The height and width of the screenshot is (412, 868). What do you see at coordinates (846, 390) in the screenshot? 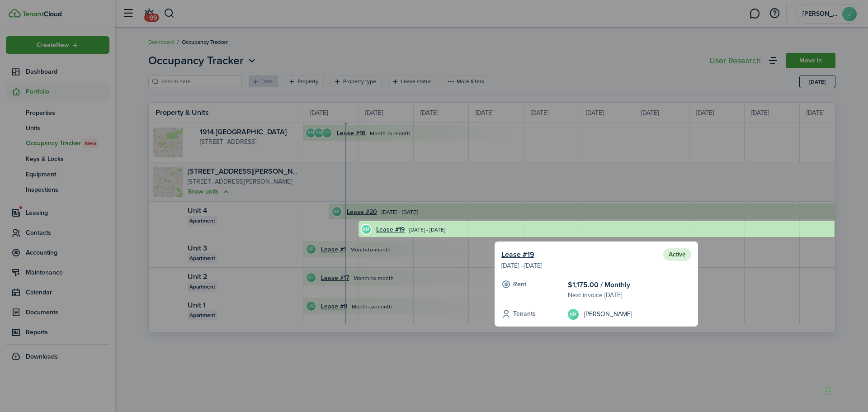
I see `div: Chat Widget` at bounding box center [846, 390].